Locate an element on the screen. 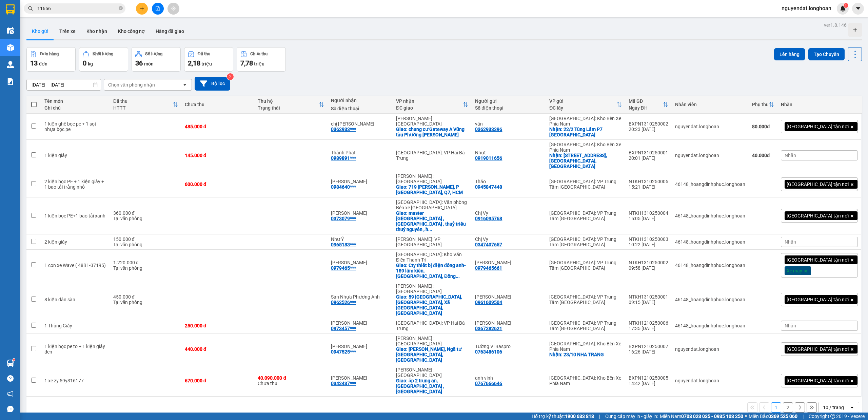 Image resolution: width=868 pixels, height=420 pixels. div: Giao: master villa vũ yên , cầu vũ yên , thuỷ triều thuỷ nguyên , hải phòng is located at coordinates (432, 221).